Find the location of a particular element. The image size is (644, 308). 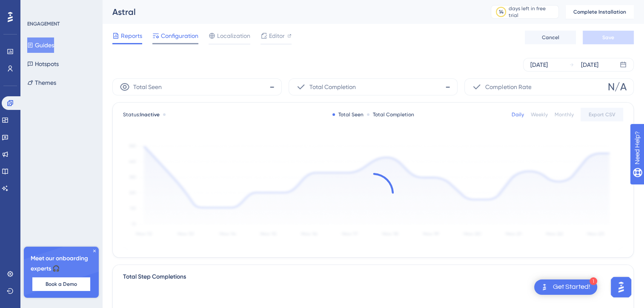

span: Inactive is located at coordinates (150, 115).